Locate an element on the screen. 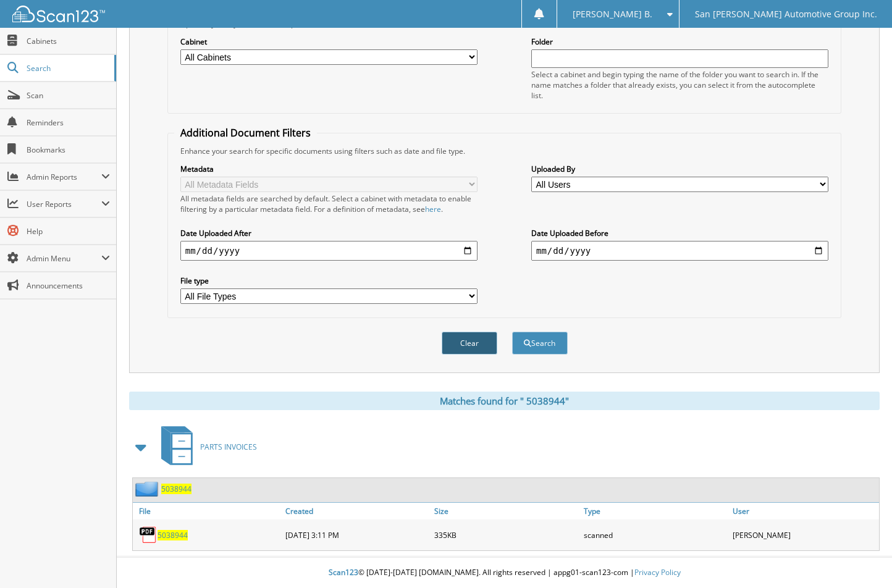 The image size is (892, 588). span: Bookmarks is located at coordinates (68, 149).